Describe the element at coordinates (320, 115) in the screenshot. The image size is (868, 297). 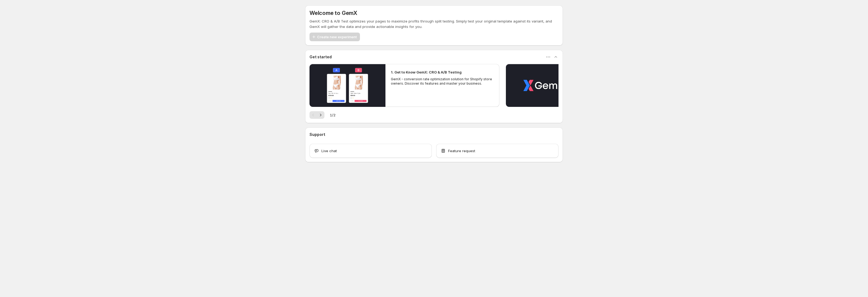
I see `button: Next` at that location.